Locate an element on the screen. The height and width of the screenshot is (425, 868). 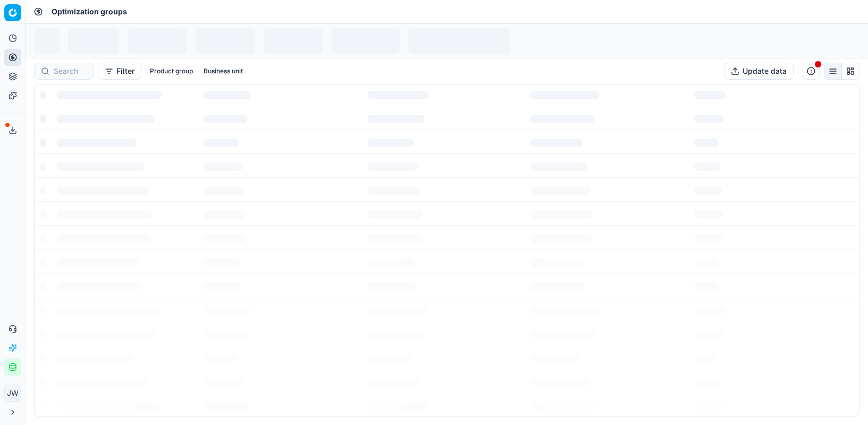
button: JW is located at coordinates (13, 393).